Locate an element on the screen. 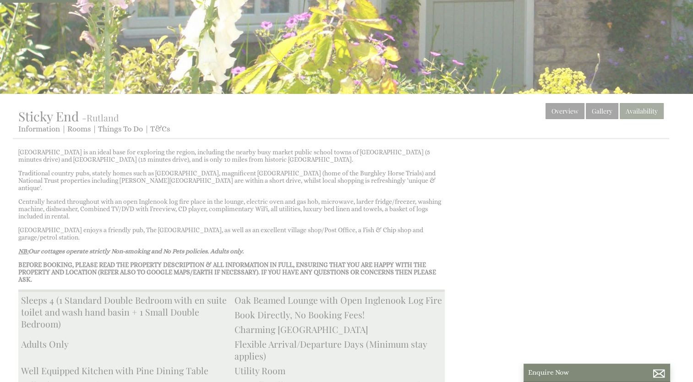 The height and width of the screenshot is (382, 693). li: Oak Beamed Lounge with Open Inglenook Log Fire is located at coordinates (338, 300).